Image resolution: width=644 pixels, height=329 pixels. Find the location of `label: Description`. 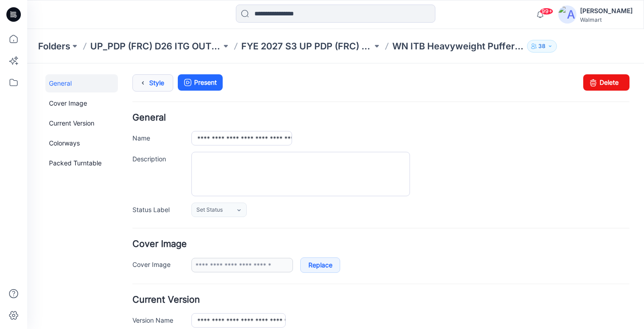

label: Description is located at coordinates (130, 95).